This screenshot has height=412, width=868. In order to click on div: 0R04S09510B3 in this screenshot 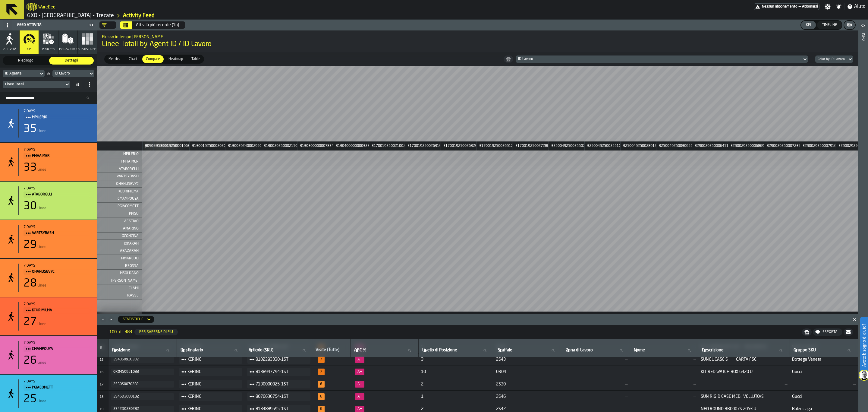, I will do `click(143, 372)`.